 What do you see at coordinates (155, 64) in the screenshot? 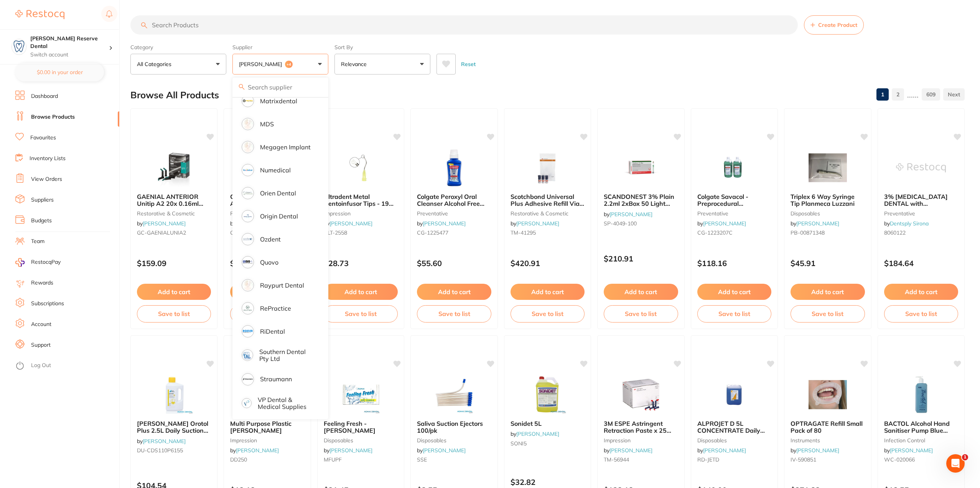
I see `p: All Categories` at bounding box center [155, 64].